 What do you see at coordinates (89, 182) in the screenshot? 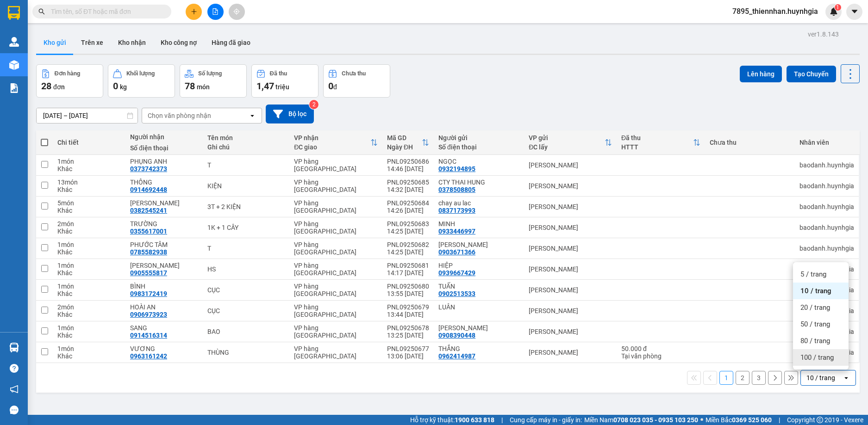
I see `div: 13 món` at bounding box center [89, 182].